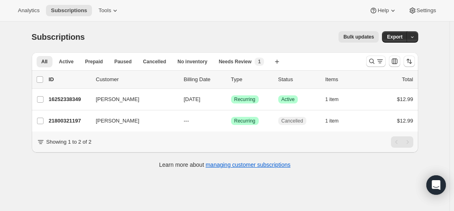 The height and width of the screenshot is (211, 454). What do you see at coordinates (358, 37) in the screenshot?
I see `span: Bulk updates` at bounding box center [358, 37].